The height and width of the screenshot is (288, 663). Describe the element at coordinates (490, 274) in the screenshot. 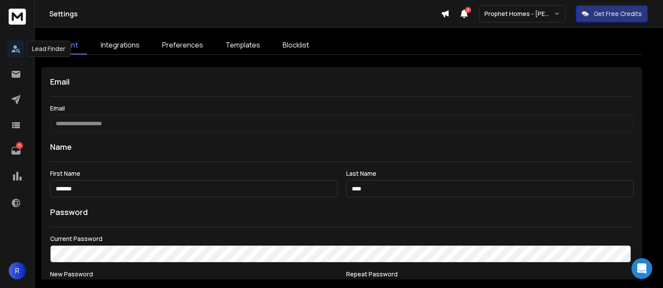

I see `label: Repeat Password` at that location.